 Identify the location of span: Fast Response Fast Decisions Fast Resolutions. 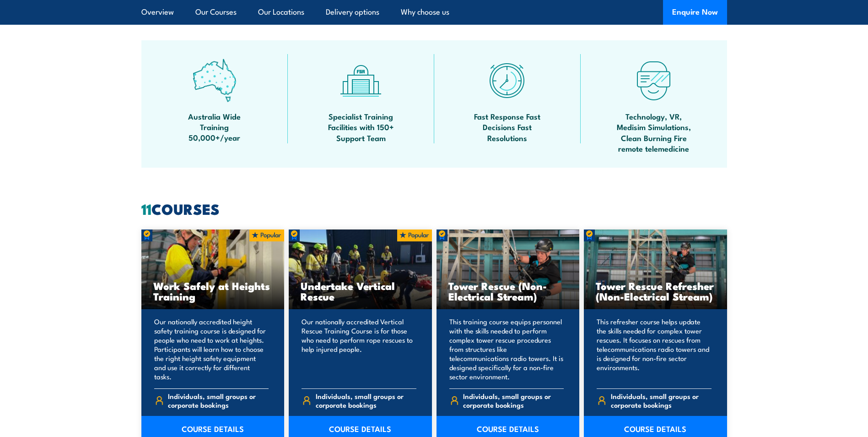
(508, 127).